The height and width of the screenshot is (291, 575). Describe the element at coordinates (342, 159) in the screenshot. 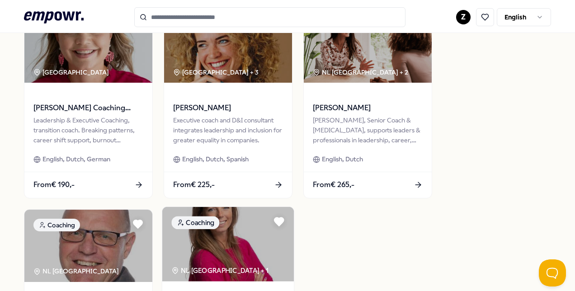

I see `span: English, Dutch` at that location.